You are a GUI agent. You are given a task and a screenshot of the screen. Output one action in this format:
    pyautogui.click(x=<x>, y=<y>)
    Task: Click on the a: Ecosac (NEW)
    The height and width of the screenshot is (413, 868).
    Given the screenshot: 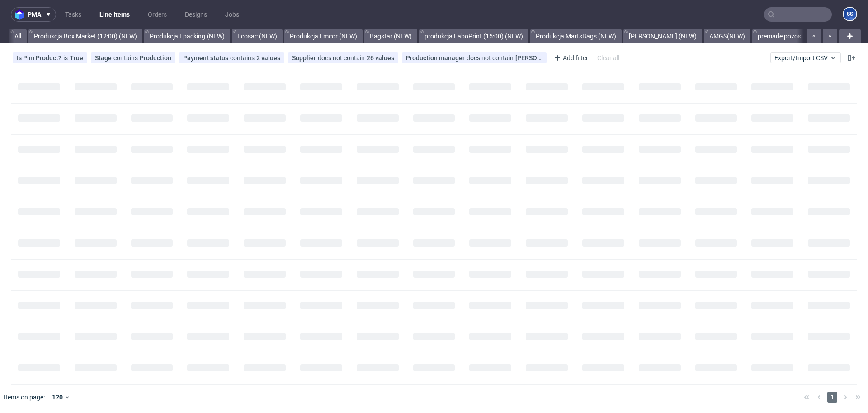 What is the action you would take?
    pyautogui.click(x=257, y=37)
    